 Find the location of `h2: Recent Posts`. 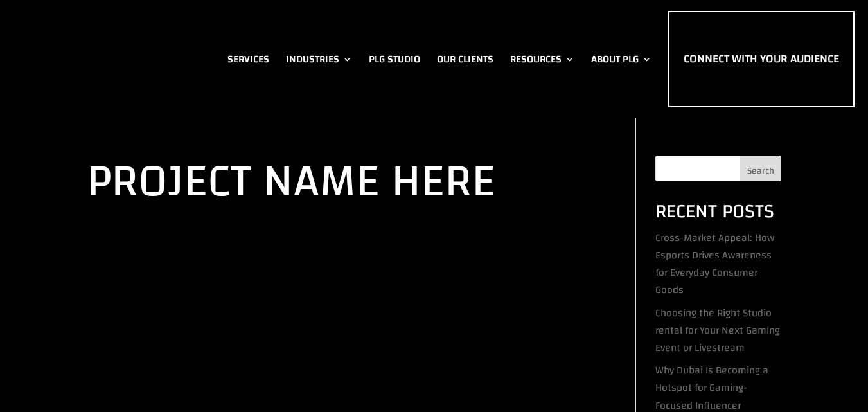

h2: Recent Posts is located at coordinates (718, 215).